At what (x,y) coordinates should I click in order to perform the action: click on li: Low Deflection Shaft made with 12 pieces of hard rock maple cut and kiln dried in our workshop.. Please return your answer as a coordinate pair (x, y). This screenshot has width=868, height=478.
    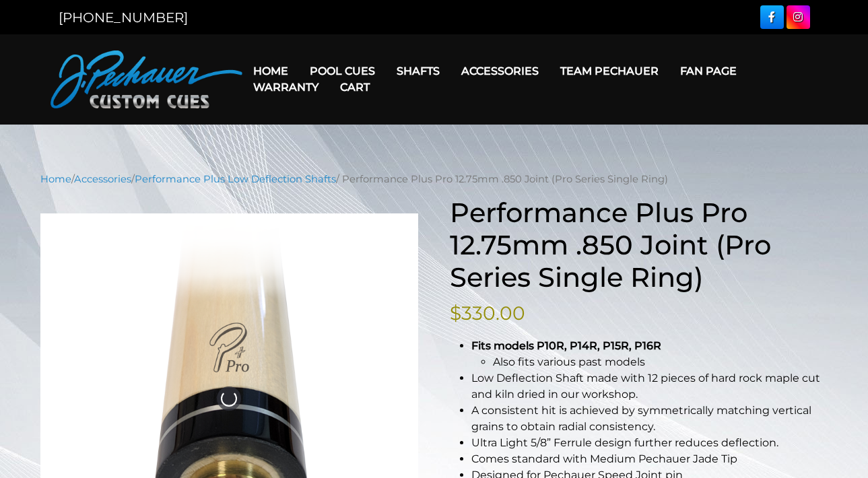
    Looking at the image, I should click on (650, 386).